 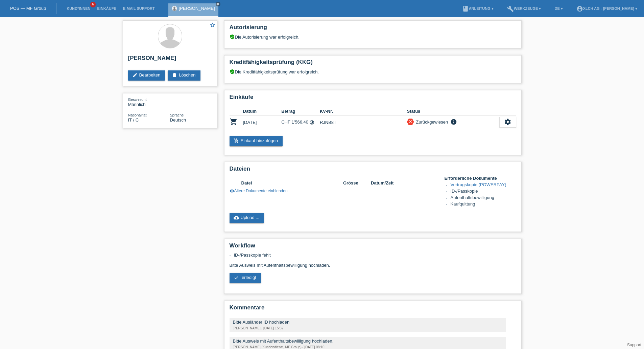 What do you see at coordinates (262, 111) in the screenshot?
I see `th: Datum` at bounding box center [262, 111].